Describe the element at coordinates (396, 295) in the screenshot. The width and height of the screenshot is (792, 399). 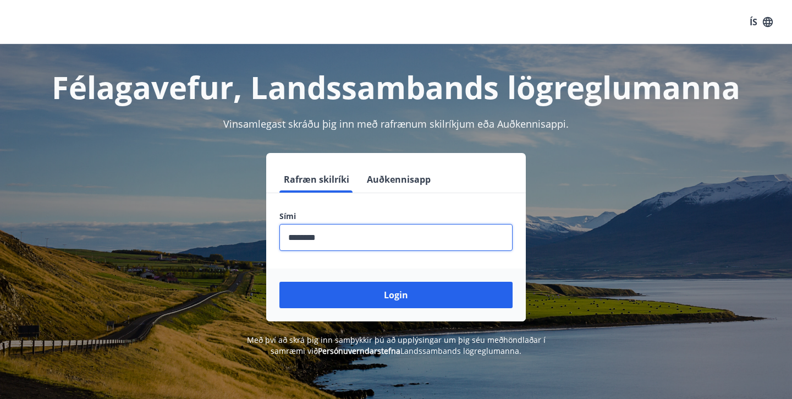
I see `button: Login` at that location.